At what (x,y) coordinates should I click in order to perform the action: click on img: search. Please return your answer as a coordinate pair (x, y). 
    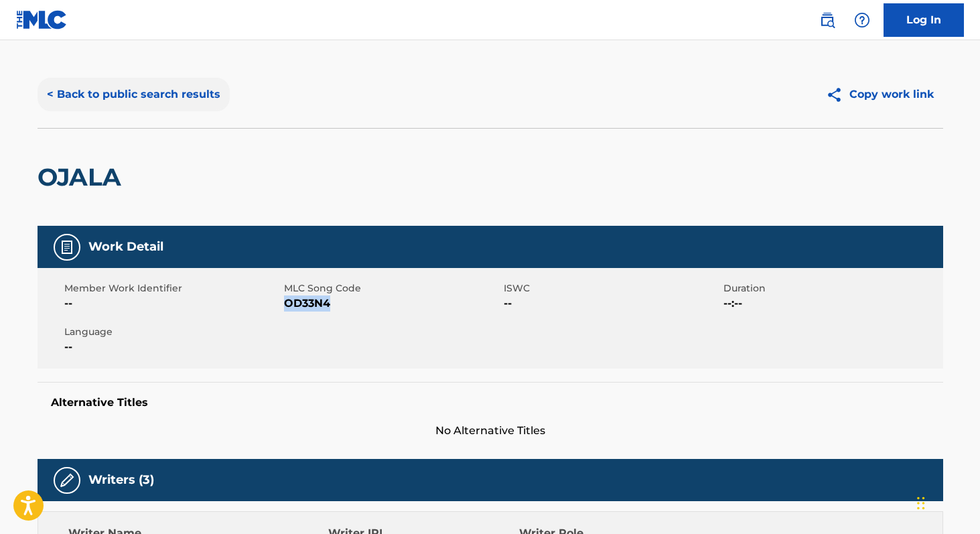
    Looking at the image, I should click on (828, 20).